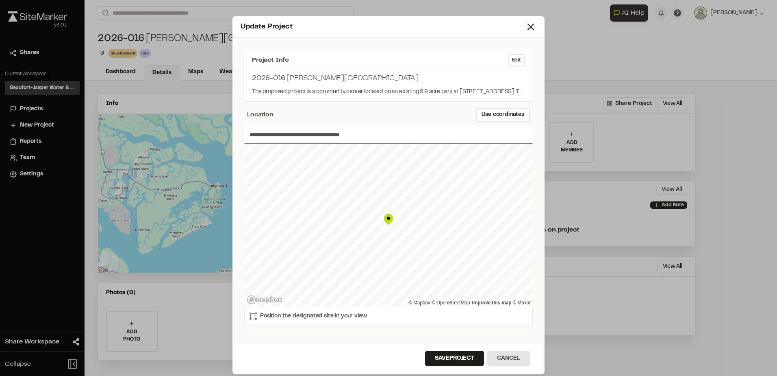  Describe the element at coordinates (383, 27) in the screenshot. I see `div: Update Project` at that location.